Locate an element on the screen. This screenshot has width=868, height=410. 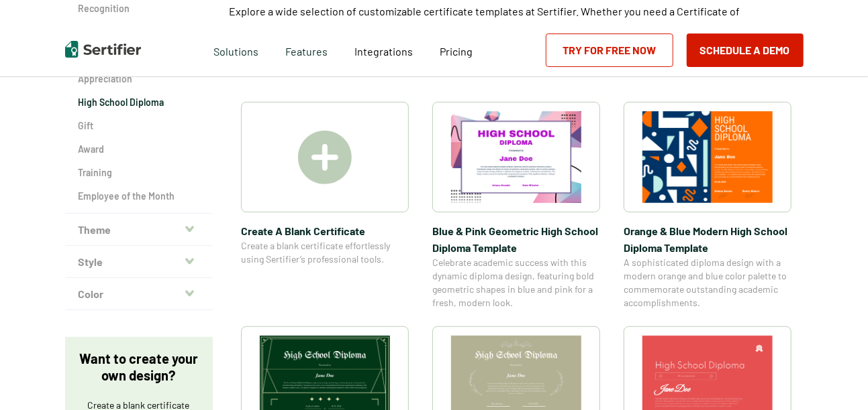
span: Pricing is located at coordinates (456, 51).